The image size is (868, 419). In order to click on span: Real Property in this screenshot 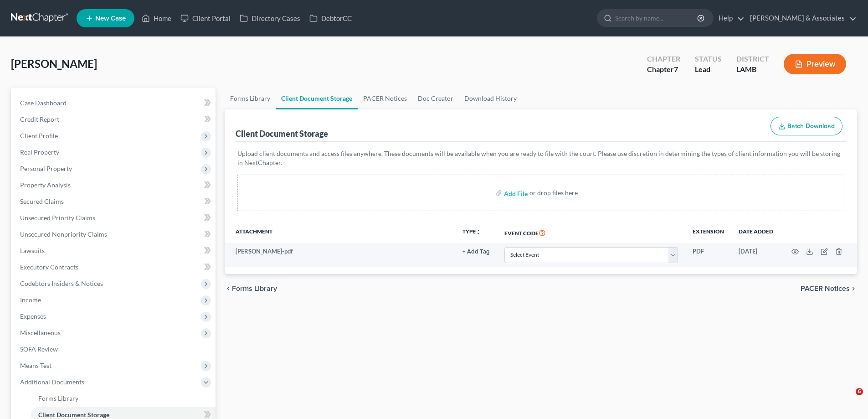, I will do `click(39, 152)`.